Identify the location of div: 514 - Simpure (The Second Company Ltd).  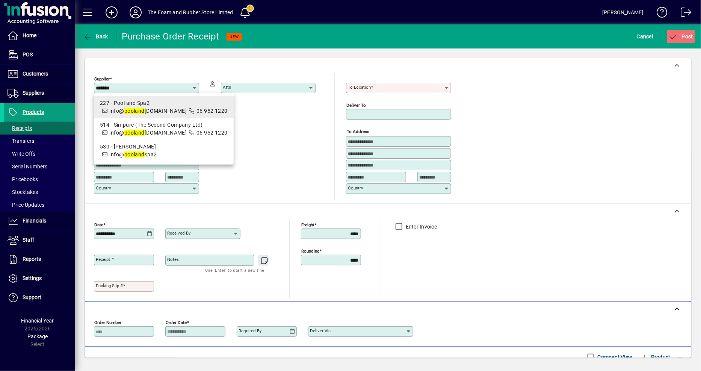
(164, 125).